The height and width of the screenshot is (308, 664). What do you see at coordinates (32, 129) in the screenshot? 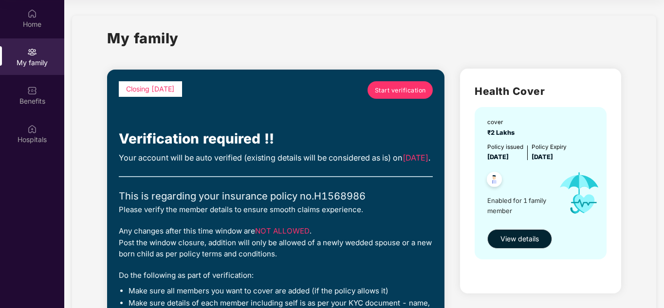
I see `img: svg+xml;base64,PHN2ZyBpZD0iSG9zcGl0YWxzIiB4bWxucz0iaHR0cDovL3d3dy53My5vcmcvMjAwMC9zdmciIHdpZHRoPS...` at bounding box center [32, 129].